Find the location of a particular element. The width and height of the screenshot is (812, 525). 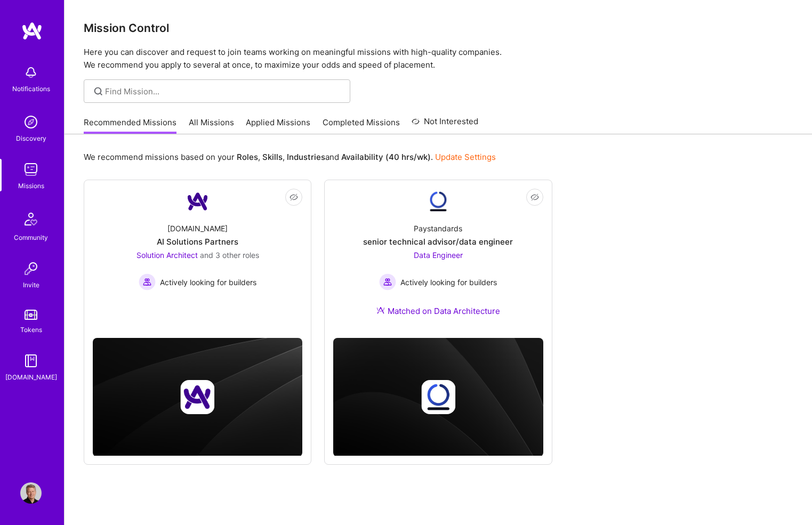

a: Company LogoPaystandardssenior technical advisor/data engineerData Engineer Actively looking for ... is located at coordinates (437, 259).